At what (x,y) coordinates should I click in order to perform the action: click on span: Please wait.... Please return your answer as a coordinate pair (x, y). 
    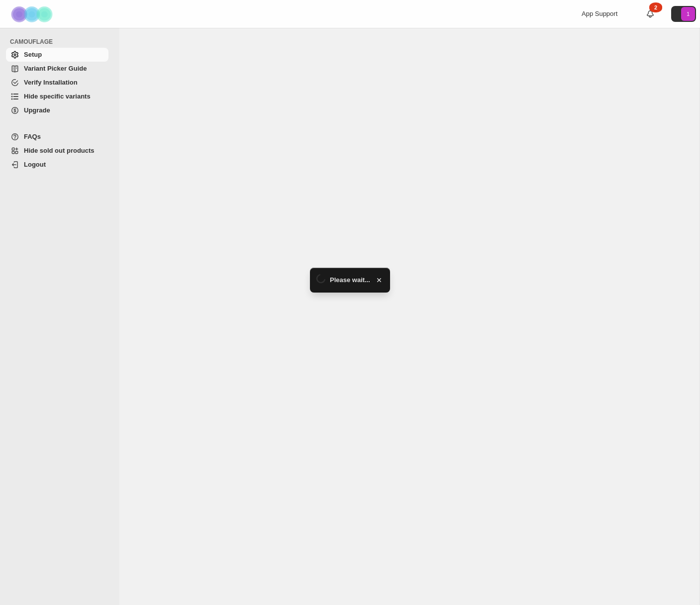
    Looking at the image, I should click on (350, 280).